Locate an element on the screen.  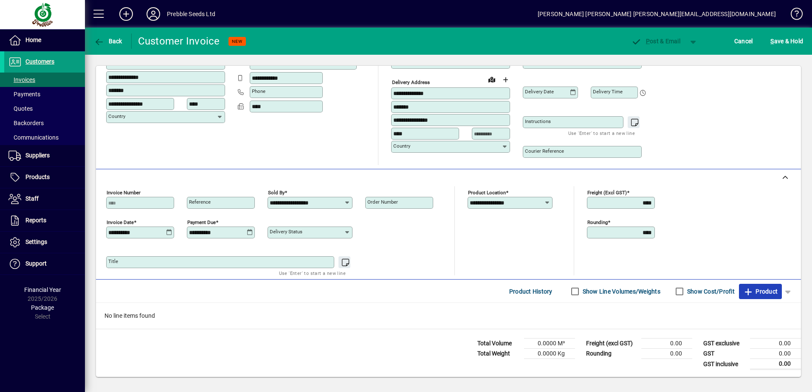
mat-label: Delivery time is located at coordinates (607, 92).